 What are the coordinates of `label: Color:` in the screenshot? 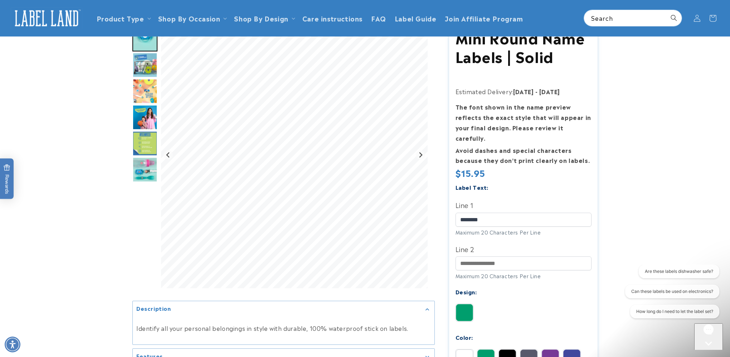 It's located at (465, 337).